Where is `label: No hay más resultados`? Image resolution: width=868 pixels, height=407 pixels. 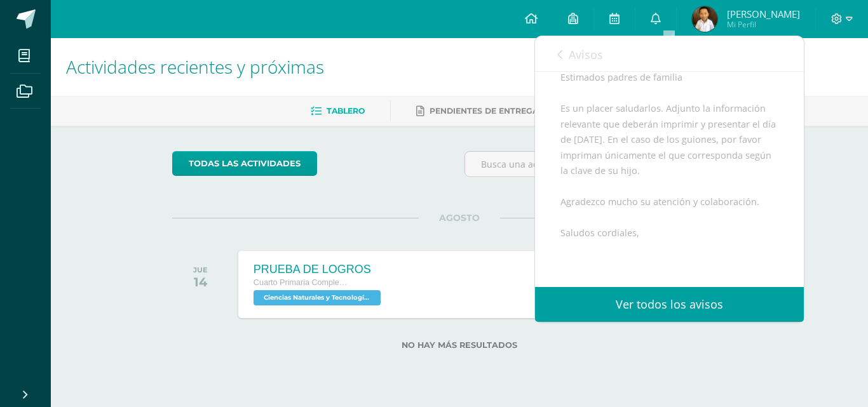
label: No hay más resultados is located at coordinates (459, 345).